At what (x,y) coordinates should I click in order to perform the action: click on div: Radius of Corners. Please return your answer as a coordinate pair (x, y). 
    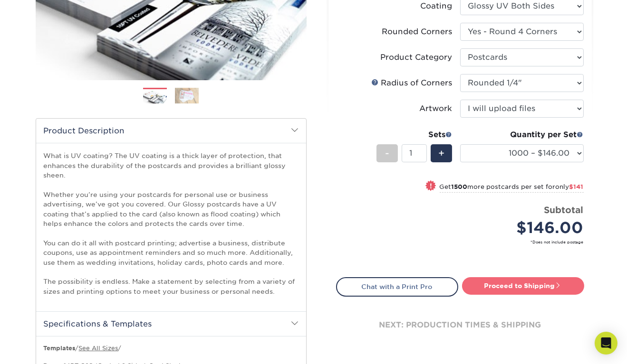
    Looking at the image, I should click on (412, 83).